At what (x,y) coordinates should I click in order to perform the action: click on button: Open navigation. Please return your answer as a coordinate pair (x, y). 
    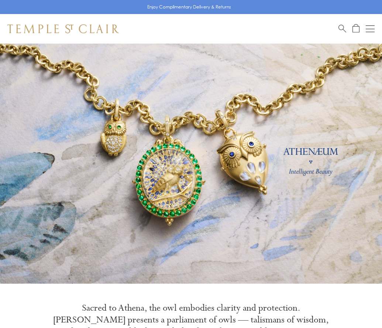
    Looking at the image, I should click on (371, 29).